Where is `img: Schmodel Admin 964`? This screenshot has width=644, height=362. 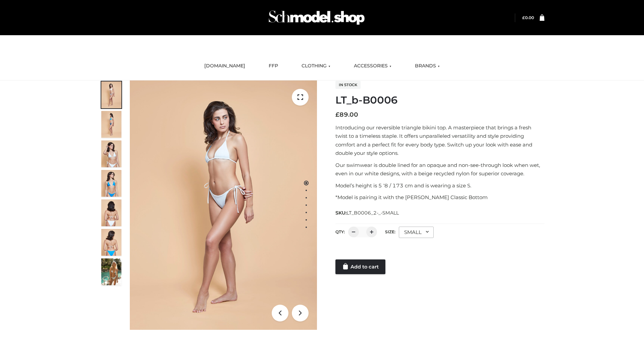
img: Schmodel Admin 964 is located at coordinates (317, 17).